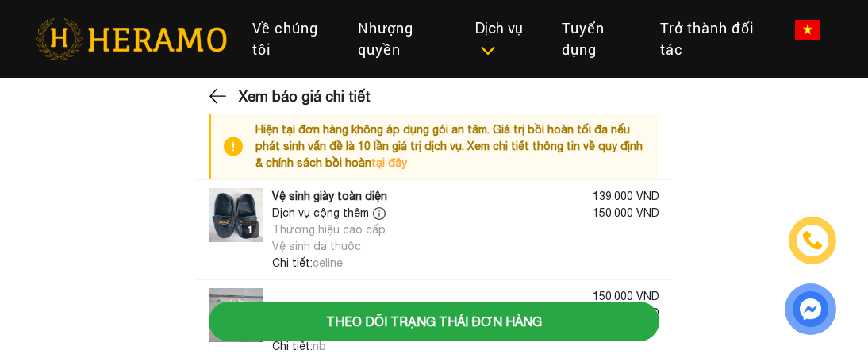 This screenshot has width=868, height=354. What do you see at coordinates (505, 39) in the screenshot?
I see `div: Dịch vụ` at bounding box center [505, 39].